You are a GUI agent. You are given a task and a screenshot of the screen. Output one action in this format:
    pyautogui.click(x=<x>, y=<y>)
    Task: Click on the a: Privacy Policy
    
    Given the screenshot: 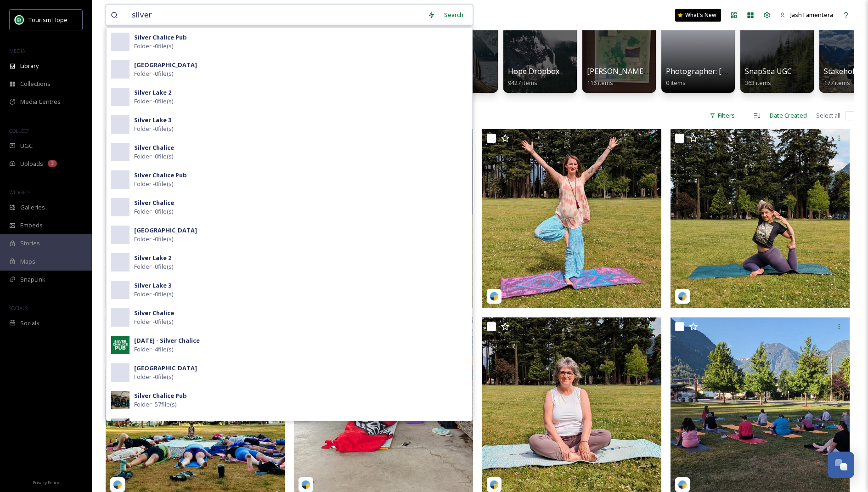 What is the action you would take?
    pyautogui.click(x=46, y=482)
    